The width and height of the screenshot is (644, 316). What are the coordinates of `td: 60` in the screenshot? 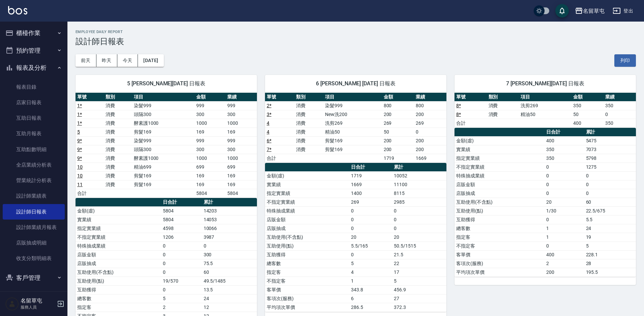 It's located at (610, 202).